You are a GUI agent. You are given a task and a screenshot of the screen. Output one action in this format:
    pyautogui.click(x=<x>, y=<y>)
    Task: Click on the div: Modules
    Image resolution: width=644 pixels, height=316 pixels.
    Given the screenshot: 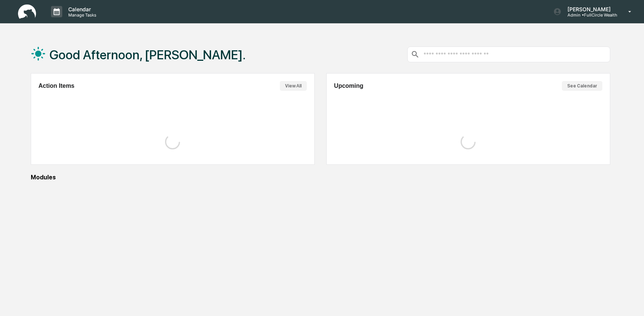 What is the action you would take?
    pyautogui.click(x=320, y=177)
    